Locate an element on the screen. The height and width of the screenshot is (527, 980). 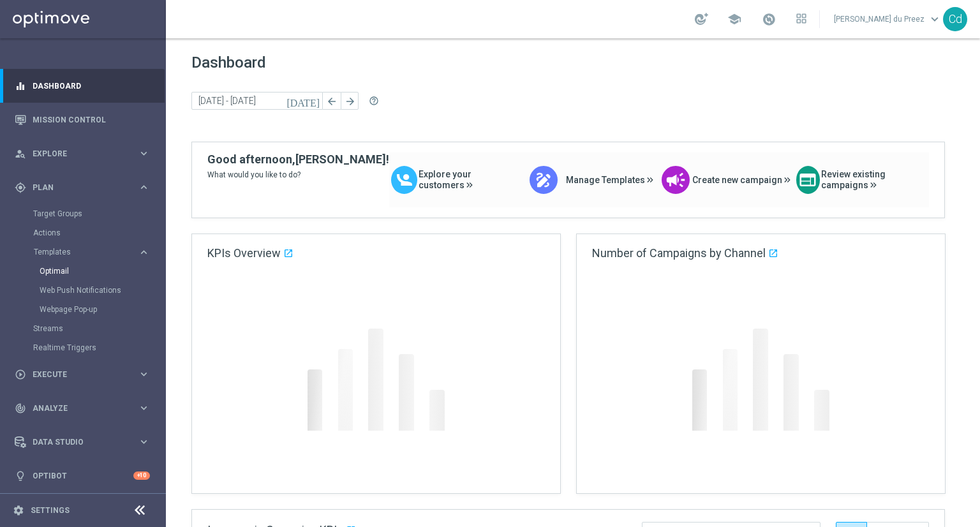
a: Actions is located at coordinates (83, 233).